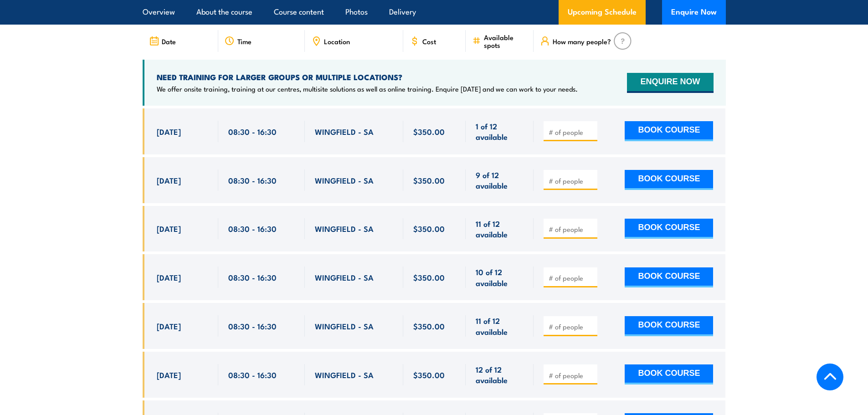  What do you see at coordinates (670, 83) in the screenshot?
I see `button: ENQUIRE NOW` at bounding box center [670, 83].